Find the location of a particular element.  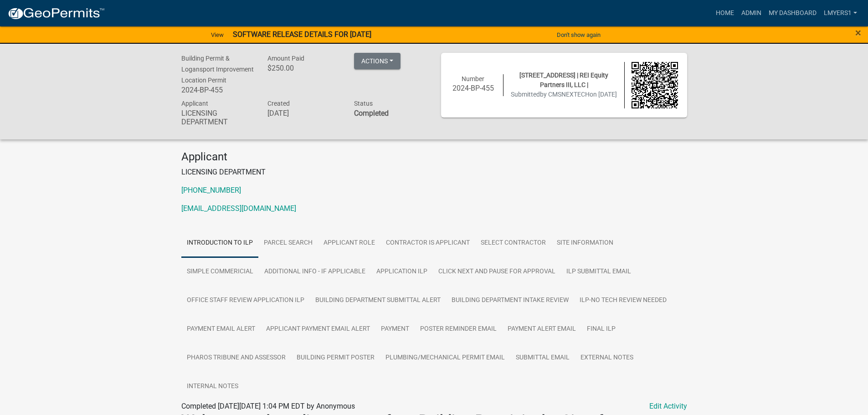

a: Admin is located at coordinates (752, 13).